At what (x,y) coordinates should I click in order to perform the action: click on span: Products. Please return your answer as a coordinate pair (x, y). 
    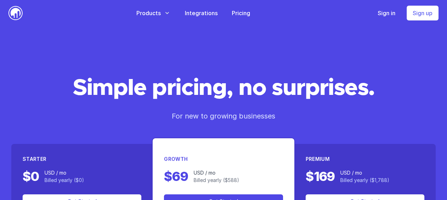
    Looking at the image, I should click on (148, 13).